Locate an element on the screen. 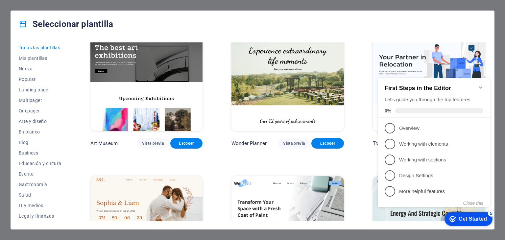 Image resolution: width=505 pixels, height=240 pixels. p: Working with sections is located at coordinates (63, 91).